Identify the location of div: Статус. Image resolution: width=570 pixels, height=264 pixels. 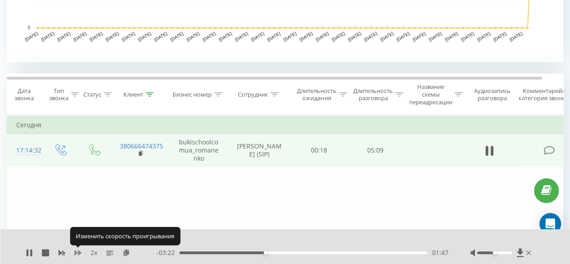
(92, 94).